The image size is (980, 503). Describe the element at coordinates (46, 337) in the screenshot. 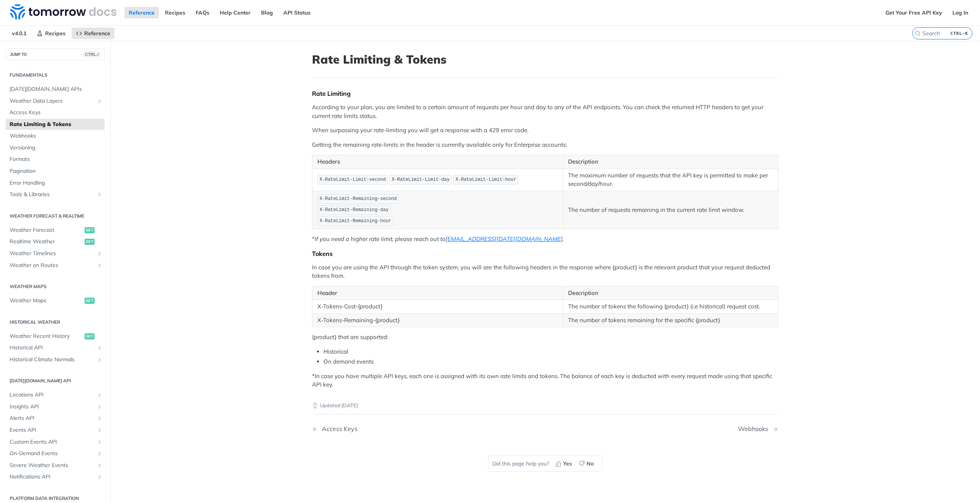

I see `span: Weather Recent History` at that location.